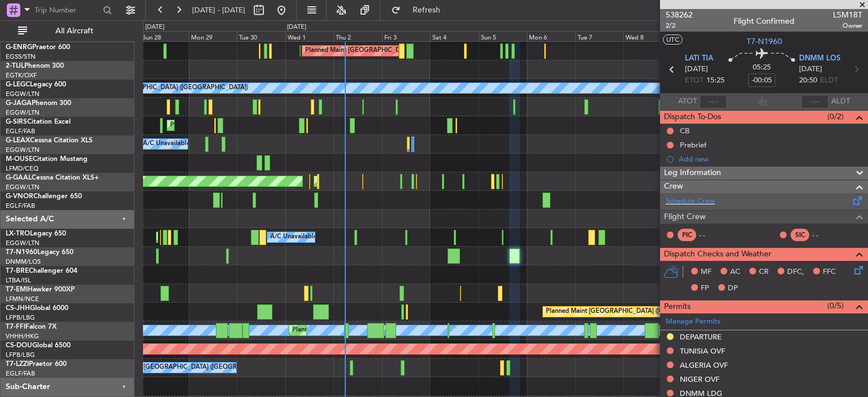  Describe the element at coordinates (835, 116) in the screenshot. I see `span: (0/2)` at that location.